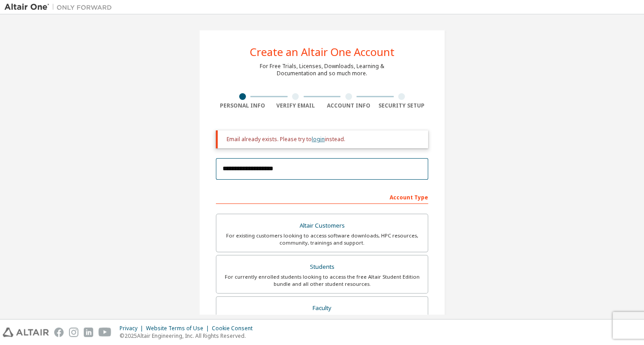 The image size is (644, 345). What do you see at coordinates (88, 332) in the screenshot?
I see `img: linkedin.svg` at bounding box center [88, 332].